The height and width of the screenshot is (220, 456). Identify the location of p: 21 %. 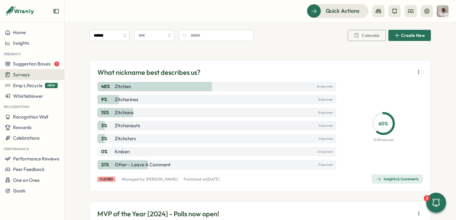
(107, 165).